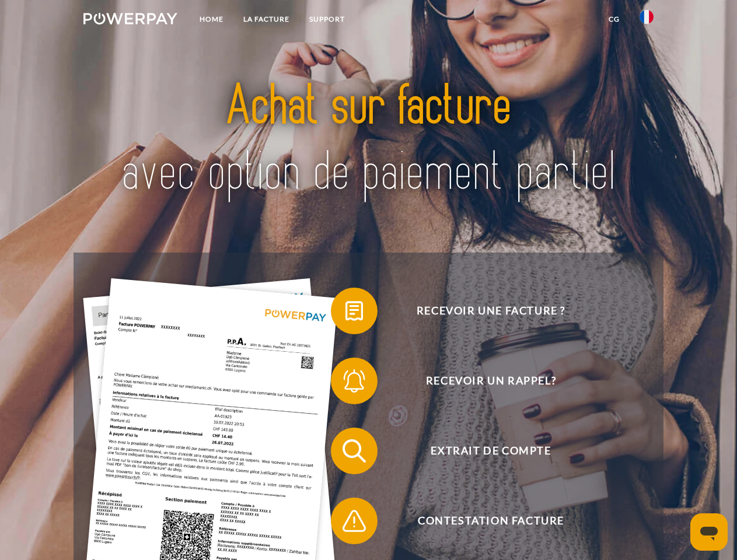 The height and width of the screenshot is (560, 737). What do you see at coordinates (354, 381) in the screenshot?
I see `img: qb_bell.svg` at bounding box center [354, 381].